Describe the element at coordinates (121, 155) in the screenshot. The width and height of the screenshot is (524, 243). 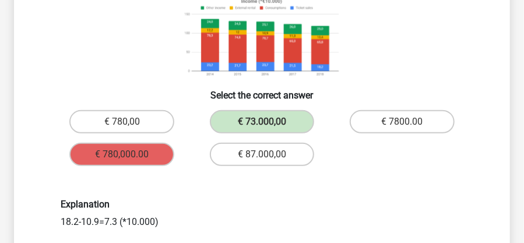
I see `label: € 780,000.00` at that location.